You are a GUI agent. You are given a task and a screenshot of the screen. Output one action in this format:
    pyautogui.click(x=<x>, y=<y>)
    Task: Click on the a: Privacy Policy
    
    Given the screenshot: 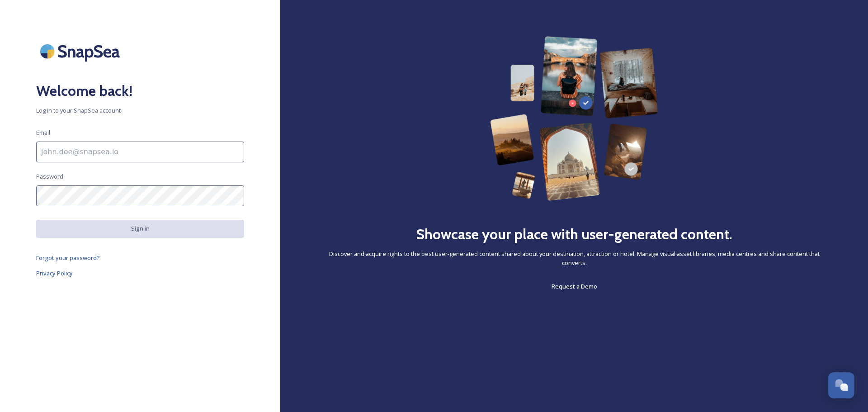 What is the action you would take?
    pyautogui.click(x=140, y=273)
    